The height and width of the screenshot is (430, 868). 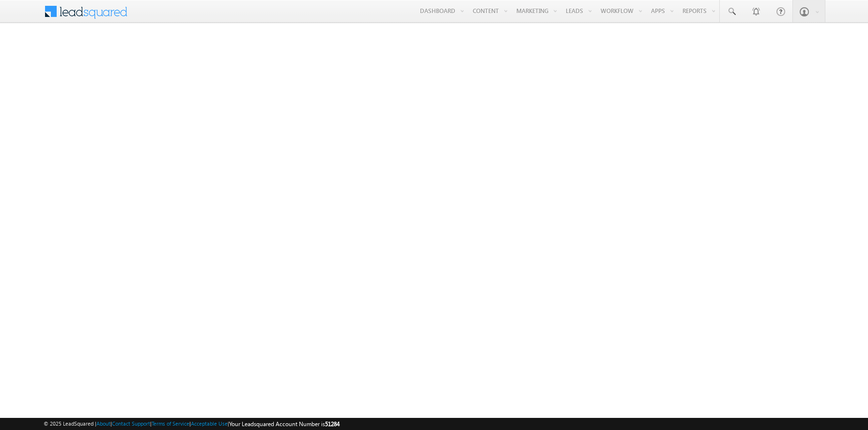 I want to click on a: Terms of Service, so click(x=171, y=424).